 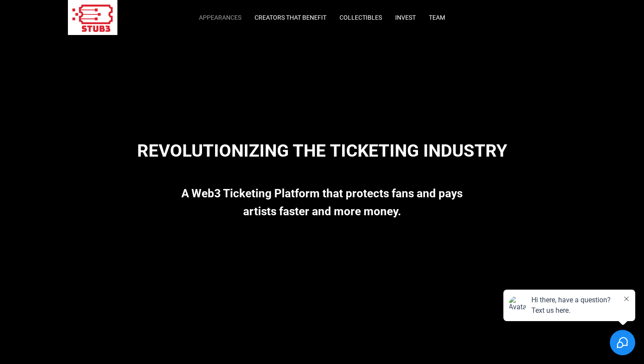 What do you see at coordinates (220, 18) in the screenshot?
I see `a: Appearances` at bounding box center [220, 18].